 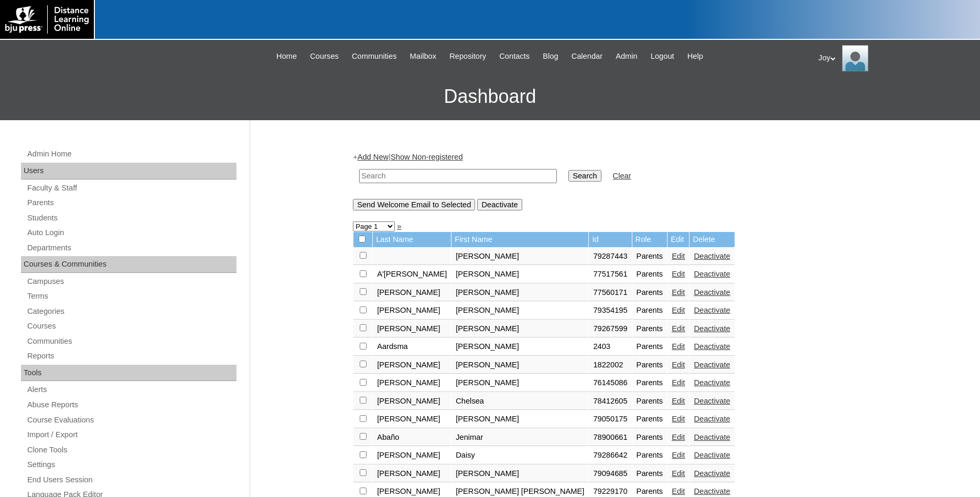 I want to click on a: Abuse Reports, so click(x=131, y=404).